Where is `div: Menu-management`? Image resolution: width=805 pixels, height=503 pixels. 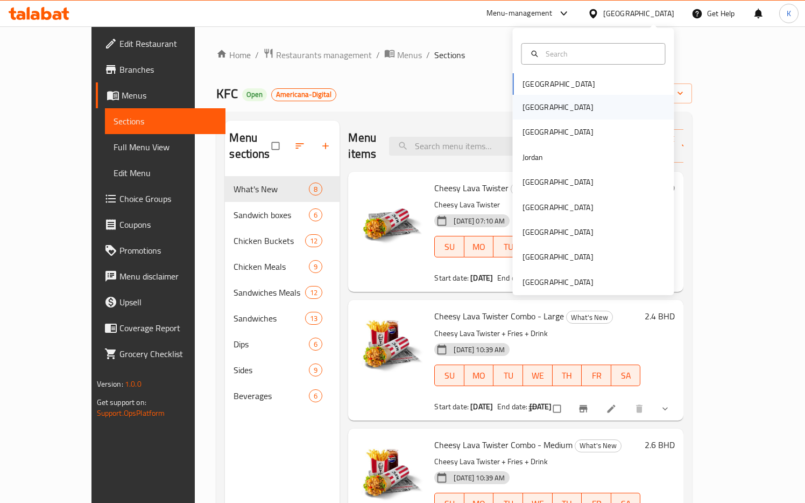
div: Menu-management is located at coordinates (520, 13).